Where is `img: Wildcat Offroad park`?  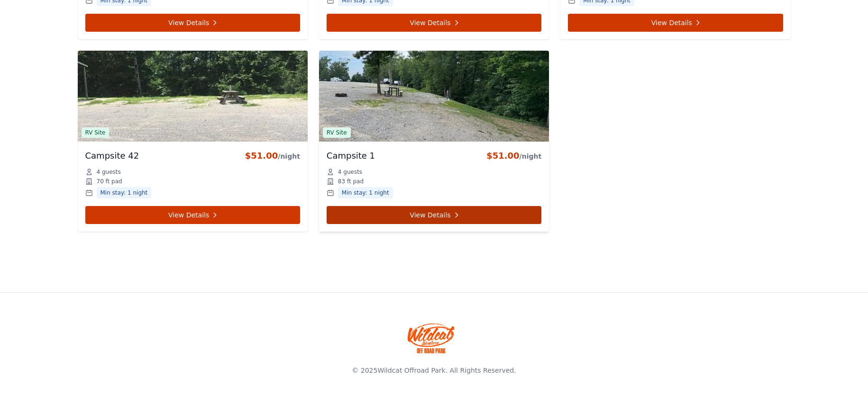
img: Wildcat Offroad park is located at coordinates (432, 338).